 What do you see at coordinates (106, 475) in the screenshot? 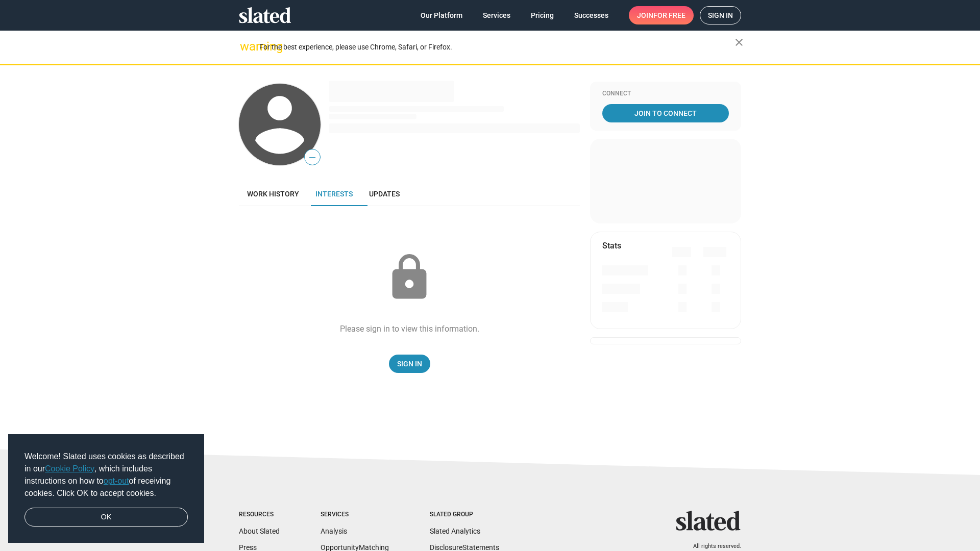
I see `span: Welcome! Slated uses cookies as described in our , which includes instructions on how to of recei...` at bounding box center [106, 475].